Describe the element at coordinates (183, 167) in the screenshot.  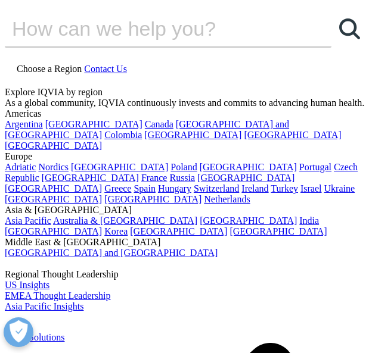
I see `a: Poland` at that location.